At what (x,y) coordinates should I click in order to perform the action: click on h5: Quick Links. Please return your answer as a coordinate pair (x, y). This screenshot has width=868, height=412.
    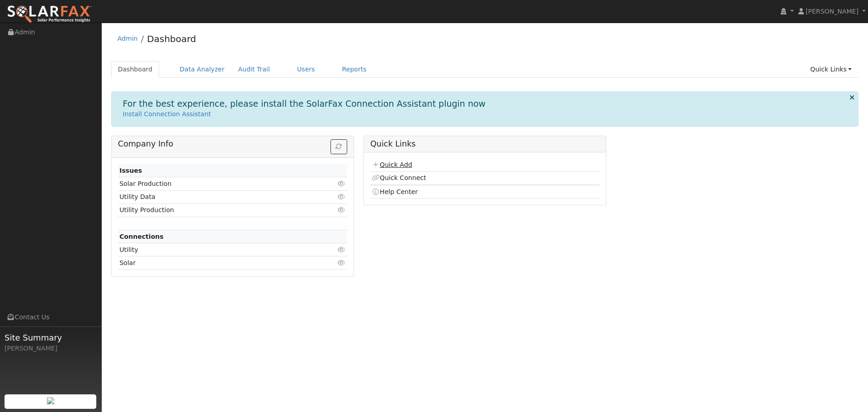
    Looking at the image, I should click on (485, 144).